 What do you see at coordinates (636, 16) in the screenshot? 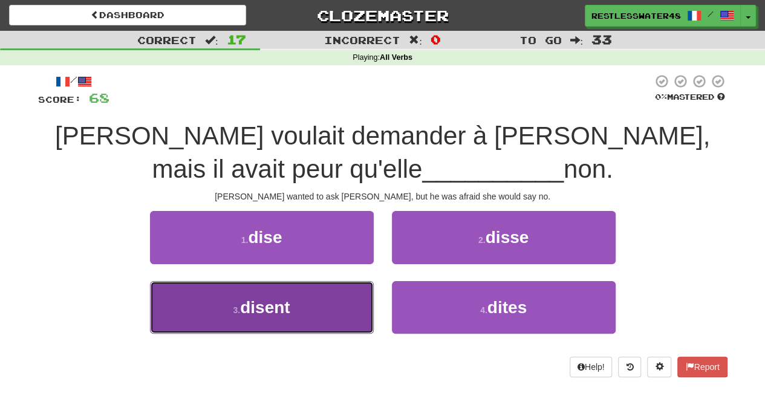
I see `span: RestlessWater4830` at bounding box center [636, 16].